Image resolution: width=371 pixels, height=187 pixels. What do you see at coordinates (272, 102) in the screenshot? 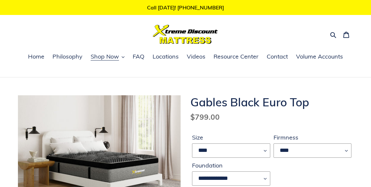
I see `h1: Gables Black Euro Top` at bounding box center [272, 102].